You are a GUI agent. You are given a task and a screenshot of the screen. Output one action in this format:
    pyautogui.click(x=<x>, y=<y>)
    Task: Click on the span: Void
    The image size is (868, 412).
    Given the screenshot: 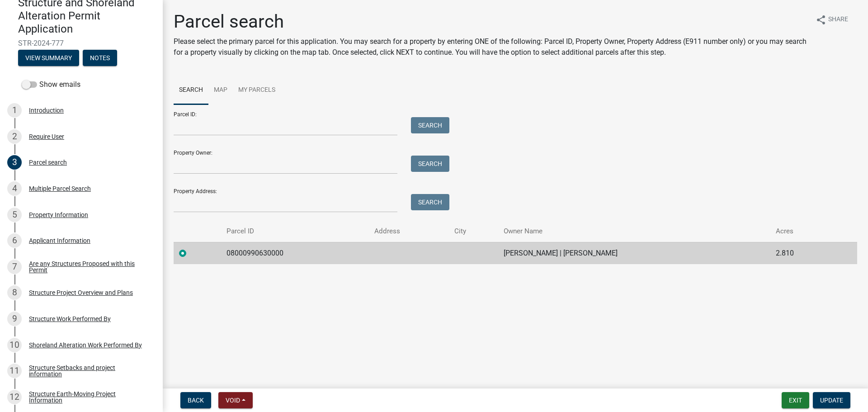 What is the action you would take?
    pyautogui.click(x=233, y=400)
    